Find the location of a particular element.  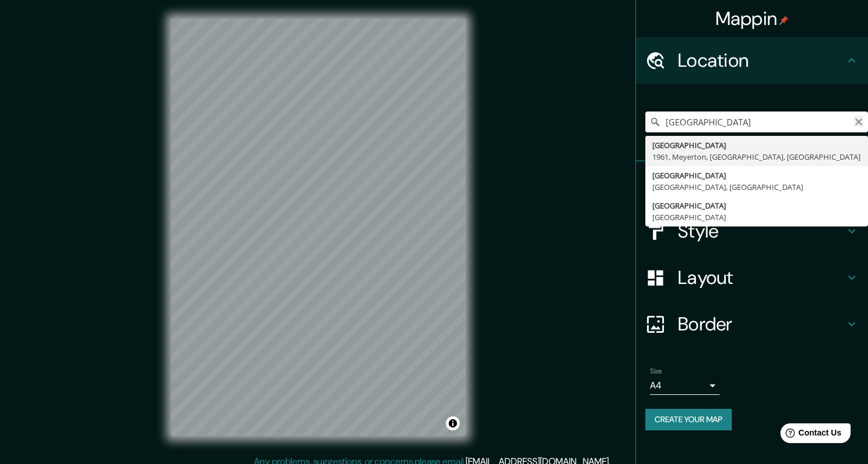

div: Location is located at coordinates (752, 60).